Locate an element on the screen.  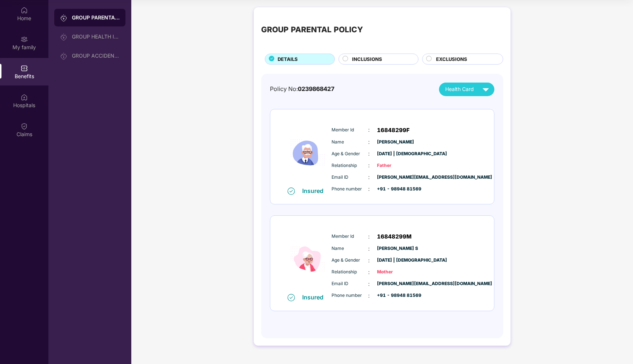
img: svg+xml;base64,PHN2ZyBpZD0iSG9zcGl0YWxzIiB4bWxucz0iaHR0cDovL3d3dy53My5vcmcvMjAwMC9zdmciIHdpZHRoPS... is located at coordinates (24, 97).